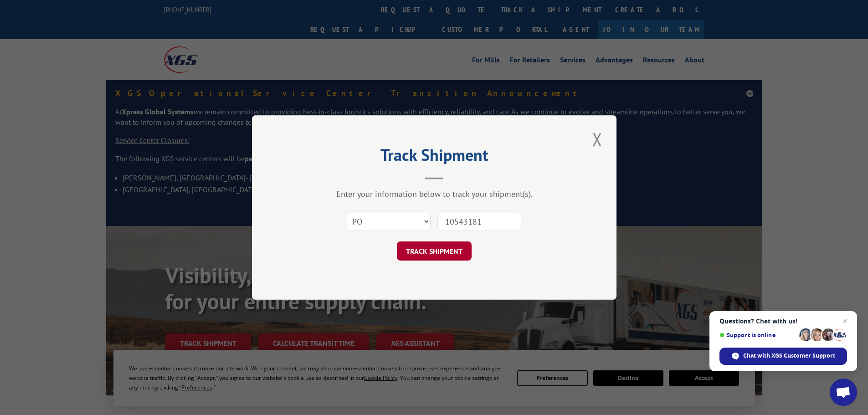 This screenshot has height=415, width=868. I want to click on input: Number(s), so click(479, 221).